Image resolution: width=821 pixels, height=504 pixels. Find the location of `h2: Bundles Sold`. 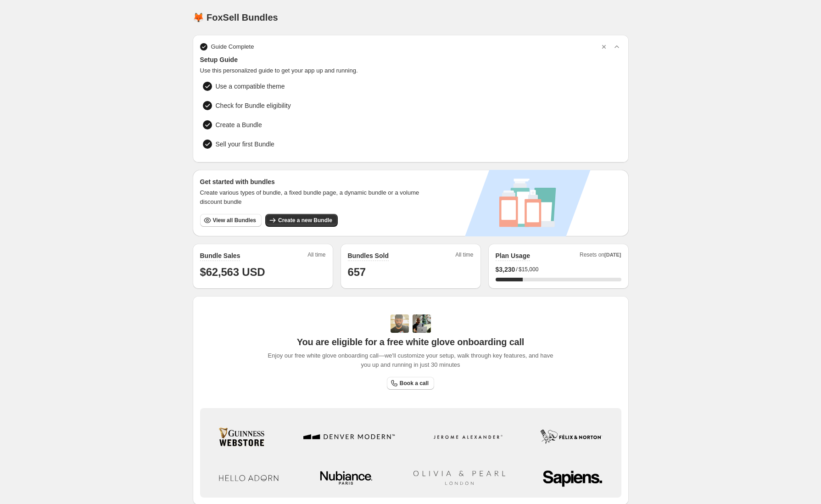

h2: Bundles Sold is located at coordinates (368, 256).